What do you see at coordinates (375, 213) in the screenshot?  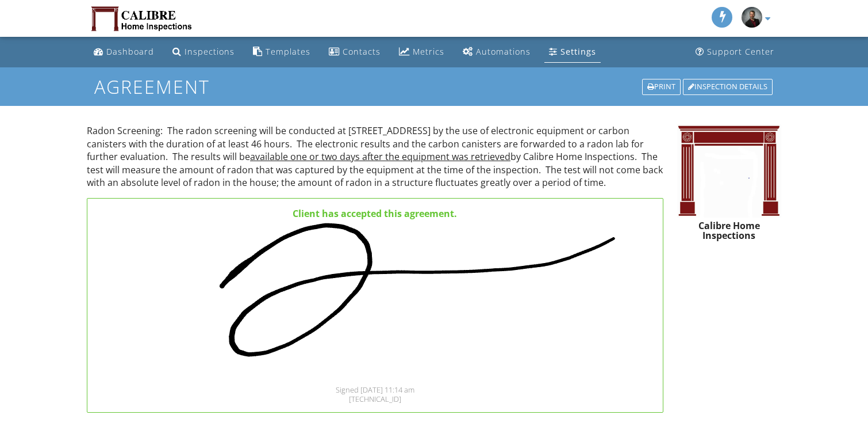 I see `div: Client has accepted this agreement.` at bounding box center [375, 213].